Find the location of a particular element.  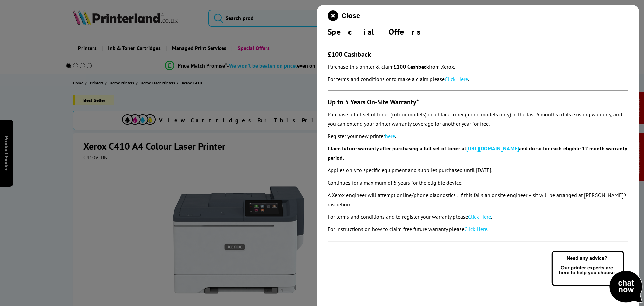

strong: Claim future warranty after purchasing a full set of toner at and do so for each eligible 12 mont... is located at coordinates (477, 153).